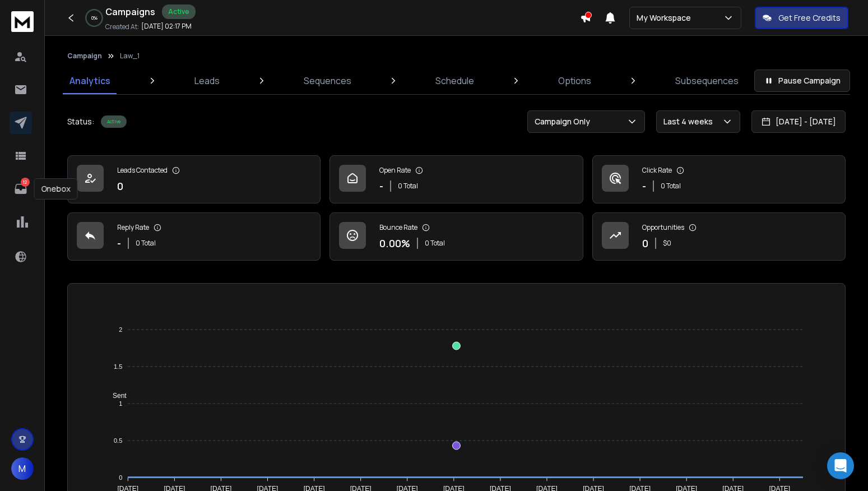  I want to click on p: Created At:, so click(122, 27).